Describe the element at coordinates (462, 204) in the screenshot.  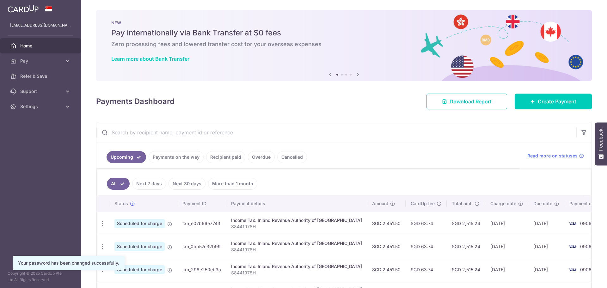
I see `span: Total amt.` at that location.